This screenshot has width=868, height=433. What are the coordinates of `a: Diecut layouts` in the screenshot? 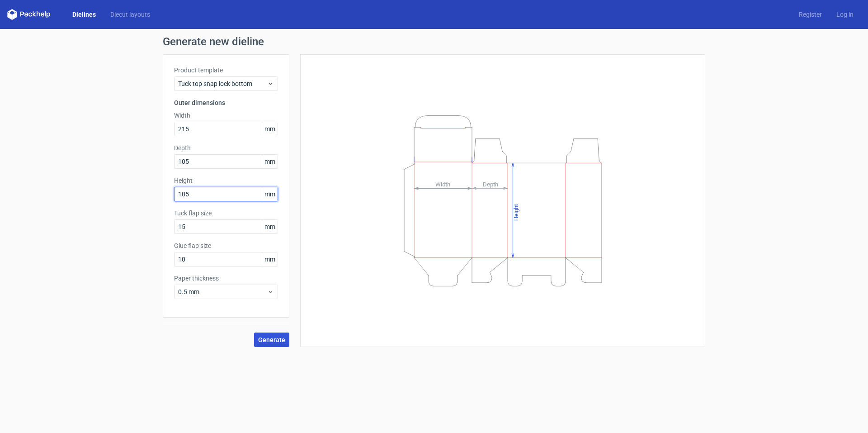 It's located at (130, 15).